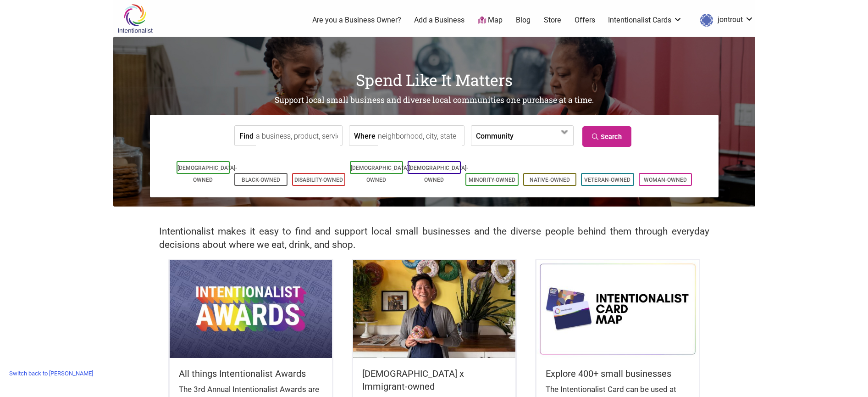  Describe the element at coordinates (725, 20) in the screenshot. I see `a: jontrout` at that location.